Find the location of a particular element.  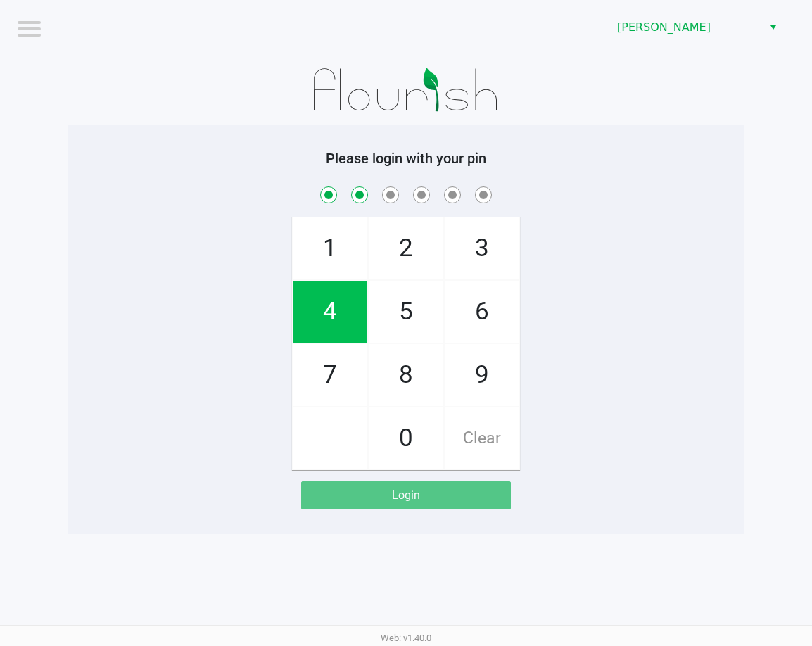

span: 3 is located at coordinates (482, 248).